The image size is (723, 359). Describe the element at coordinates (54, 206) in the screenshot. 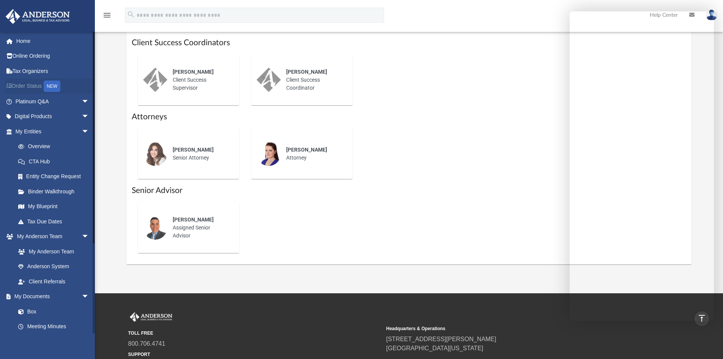

I see `a: My Blueprint` at that location.